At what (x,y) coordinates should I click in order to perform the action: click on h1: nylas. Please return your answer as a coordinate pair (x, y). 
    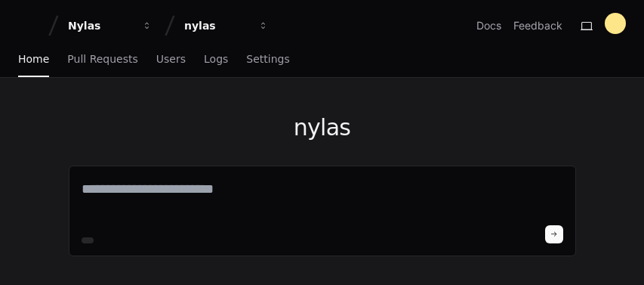
    Looking at the image, I should click on (323, 128).